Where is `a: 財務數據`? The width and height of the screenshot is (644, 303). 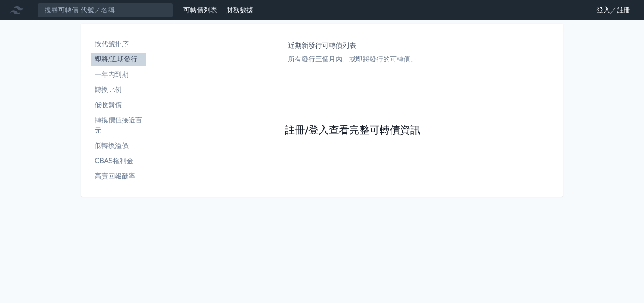 a: 財務數據 is located at coordinates (240, 10).